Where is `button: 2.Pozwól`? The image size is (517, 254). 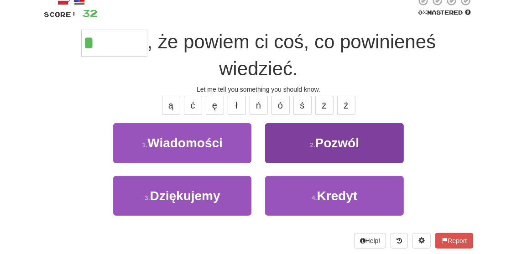 button: 2.Pozwól is located at coordinates (334, 143).